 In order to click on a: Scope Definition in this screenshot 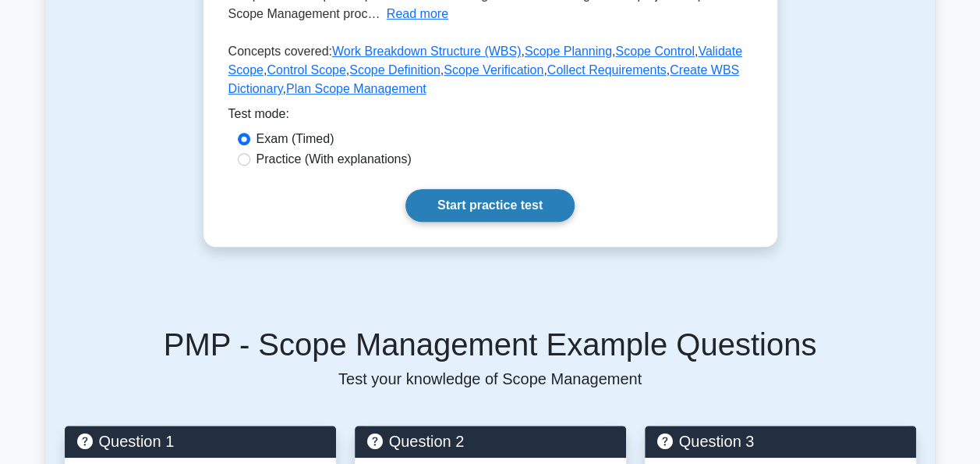, I will do `click(394, 70)`.